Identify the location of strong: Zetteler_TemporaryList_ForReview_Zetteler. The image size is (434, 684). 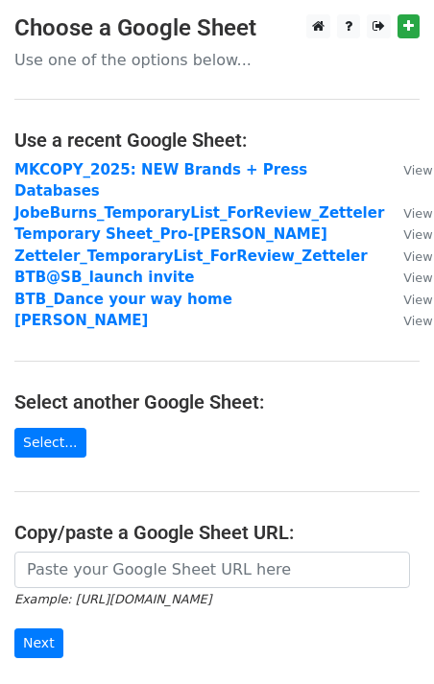
(191, 256).